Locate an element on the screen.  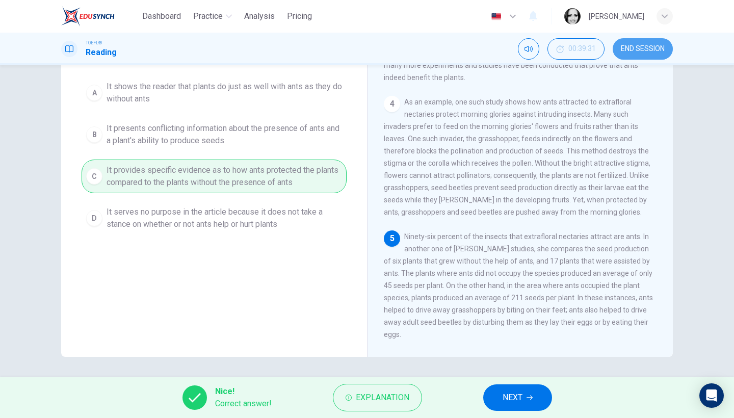
button: NEXT is located at coordinates (517, 397).